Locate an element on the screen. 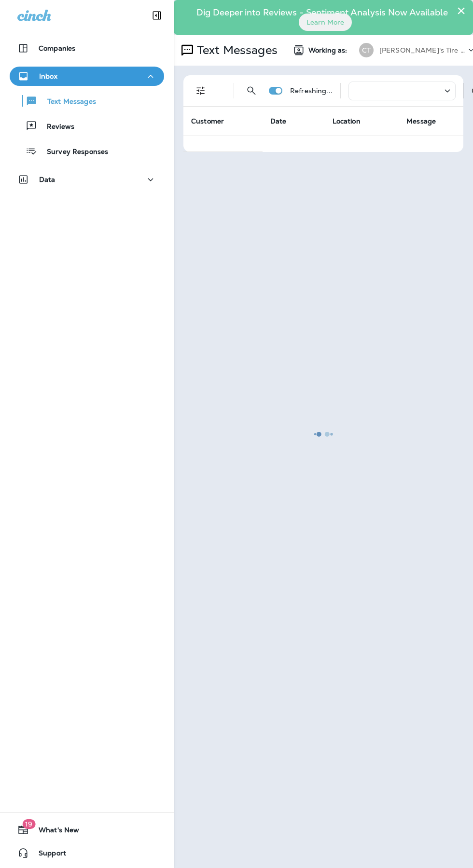  p: Survey Responses is located at coordinates (73, 152).